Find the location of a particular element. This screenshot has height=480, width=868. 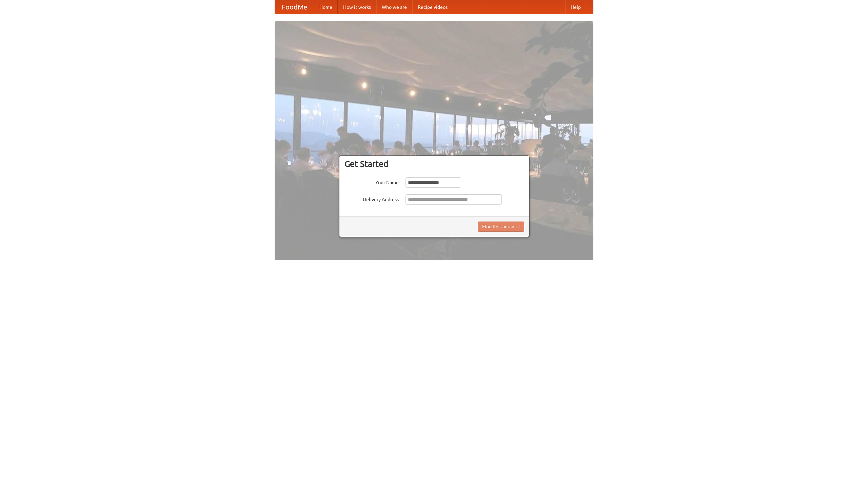

a: Home is located at coordinates (326, 7).